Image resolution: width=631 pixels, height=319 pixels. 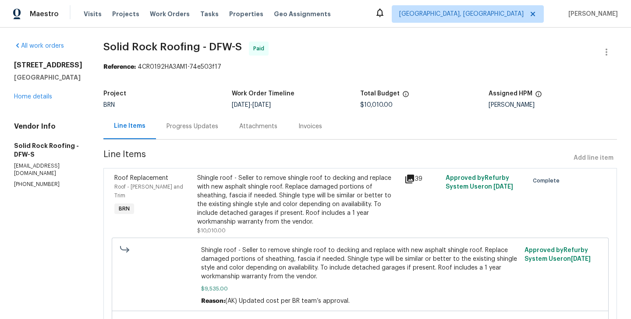 What do you see at coordinates (48, 150) in the screenshot?
I see `h5: Solid Rock Roofing - DFW-S` at bounding box center [48, 150].